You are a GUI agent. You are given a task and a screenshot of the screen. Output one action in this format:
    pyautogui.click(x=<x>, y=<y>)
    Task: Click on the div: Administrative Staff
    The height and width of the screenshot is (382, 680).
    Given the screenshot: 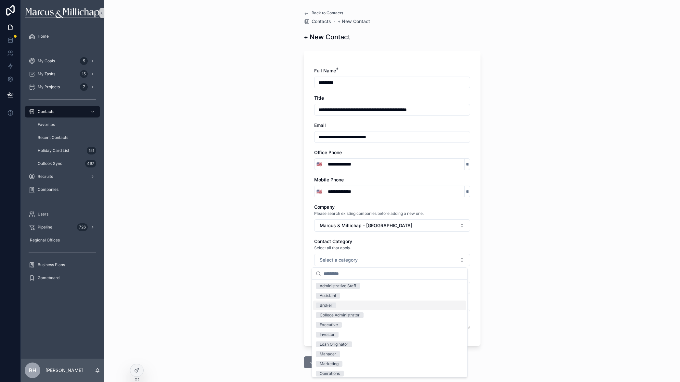 What is the action you would take?
    pyautogui.click(x=338, y=286)
    